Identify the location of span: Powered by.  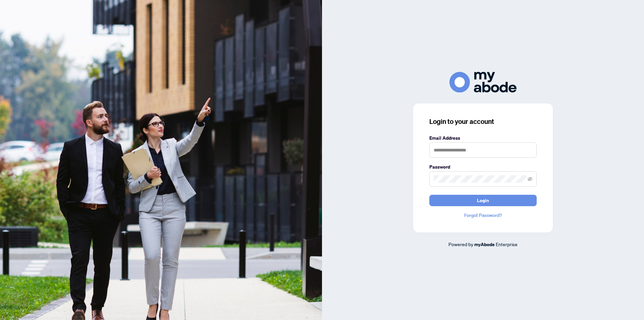
(461, 244).